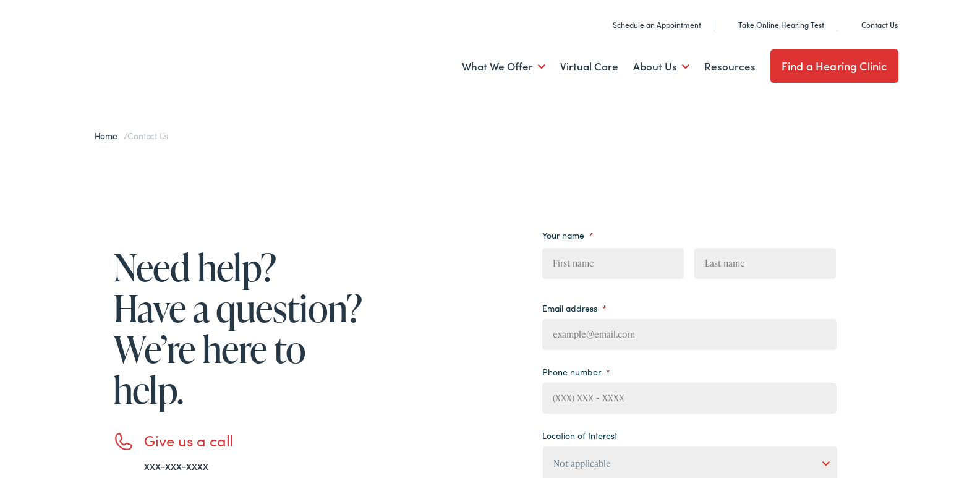 Image resolution: width=980 pixels, height=478 pixels. What do you see at coordinates (255, 441) in the screenshot?
I see `h3: Give us a call` at bounding box center [255, 441].